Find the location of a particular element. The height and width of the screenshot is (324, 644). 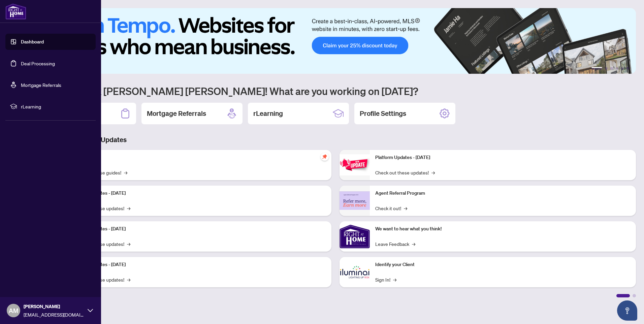

img: Platform Updates - June 23, 2025 is located at coordinates (355, 165).